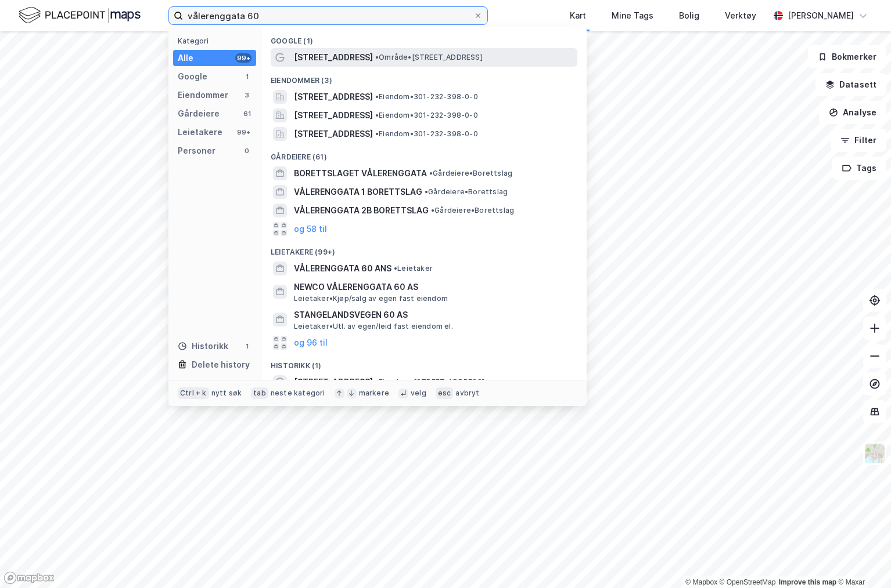  I want to click on button: Datasett, so click(850, 84).